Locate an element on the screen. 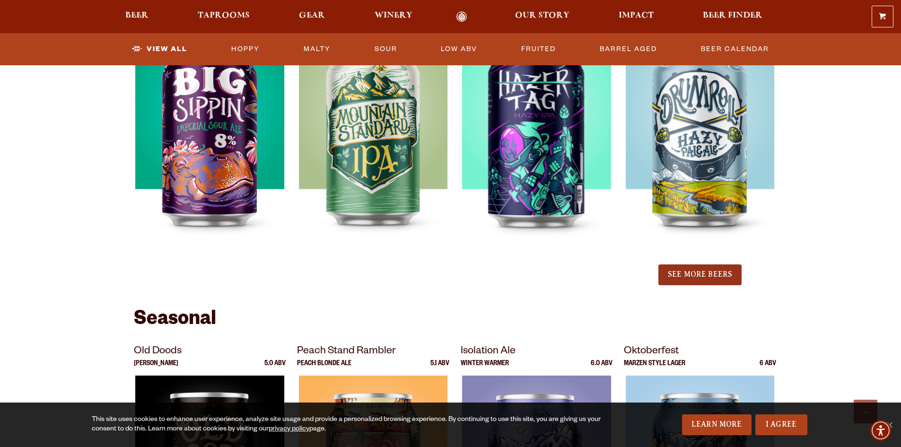 The height and width of the screenshot is (447, 901). p: Isolation Ale is located at coordinates (537, 352).